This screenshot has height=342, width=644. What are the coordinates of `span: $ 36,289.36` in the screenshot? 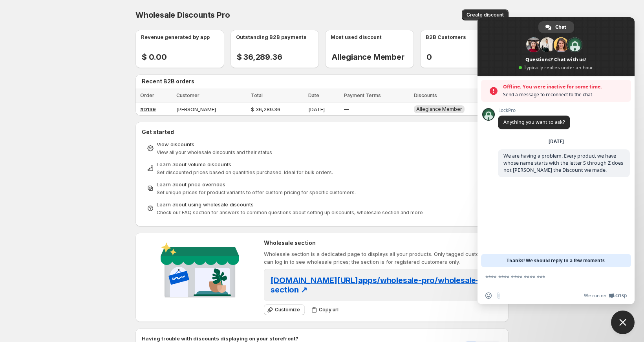 It's located at (265, 109).